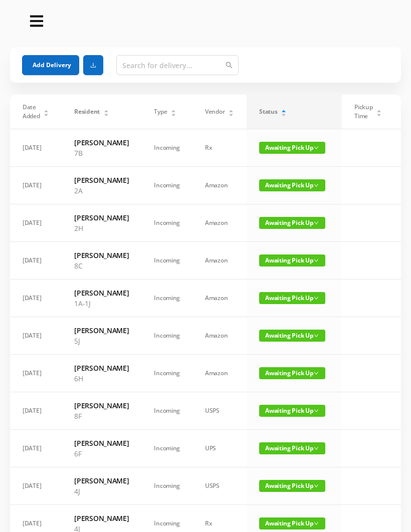  What do you see at coordinates (51, 65) in the screenshot?
I see `button: Add Delivery` at bounding box center [51, 65].